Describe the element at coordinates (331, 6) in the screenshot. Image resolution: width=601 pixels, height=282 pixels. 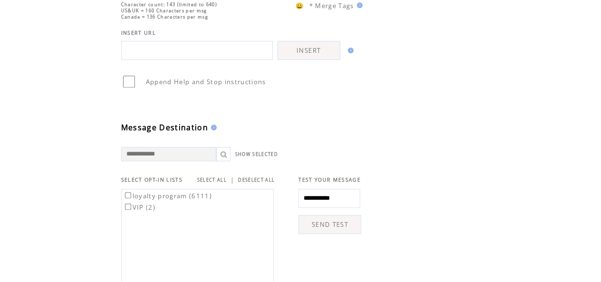
I see `span: * Merge Tags` at that location.